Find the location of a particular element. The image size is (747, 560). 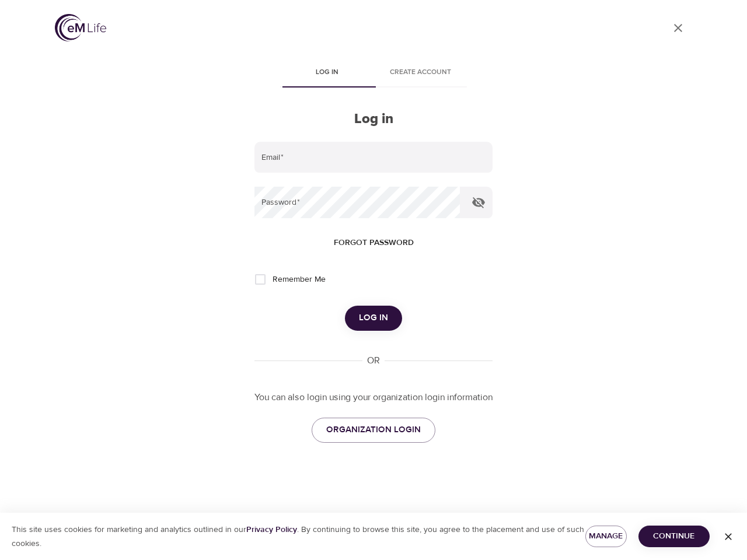

span: Remember Me is located at coordinates (299, 280).